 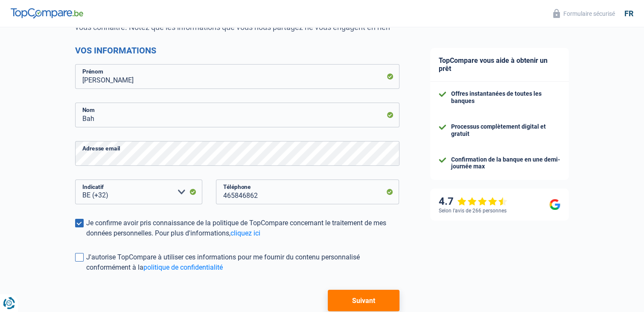 What do you see at coordinates (363, 300) in the screenshot?
I see `button: Suivant` at bounding box center [363, 300].